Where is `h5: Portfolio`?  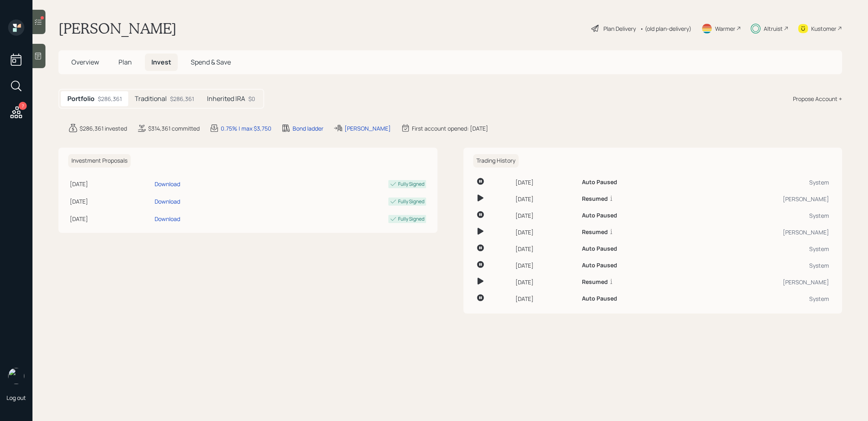
h5: Portfolio is located at coordinates (81, 99).